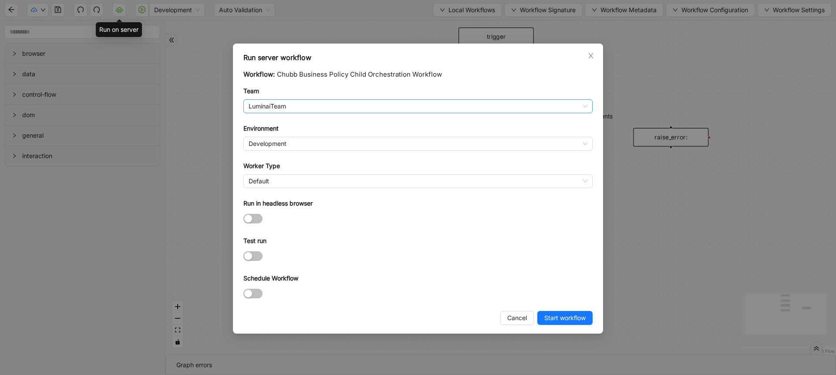 The width and height of the screenshot is (836, 375). What do you see at coordinates (253, 294) in the screenshot?
I see `button: Schedule Workflow` at bounding box center [253, 294].